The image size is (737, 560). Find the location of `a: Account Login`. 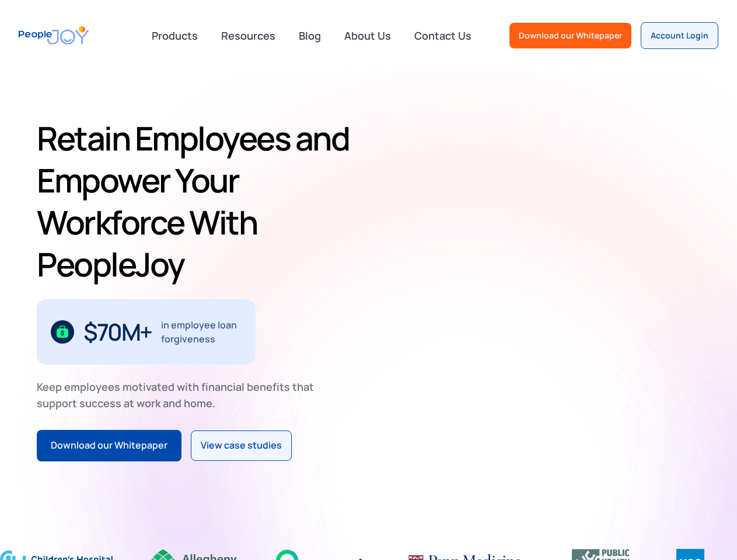

a: Account Login is located at coordinates (679, 36).